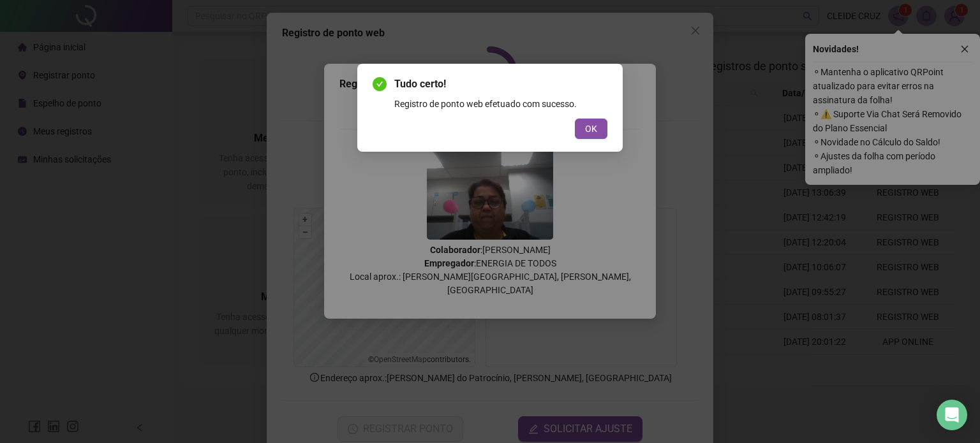 The image size is (980, 443). I want to click on button: OK, so click(591, 129).